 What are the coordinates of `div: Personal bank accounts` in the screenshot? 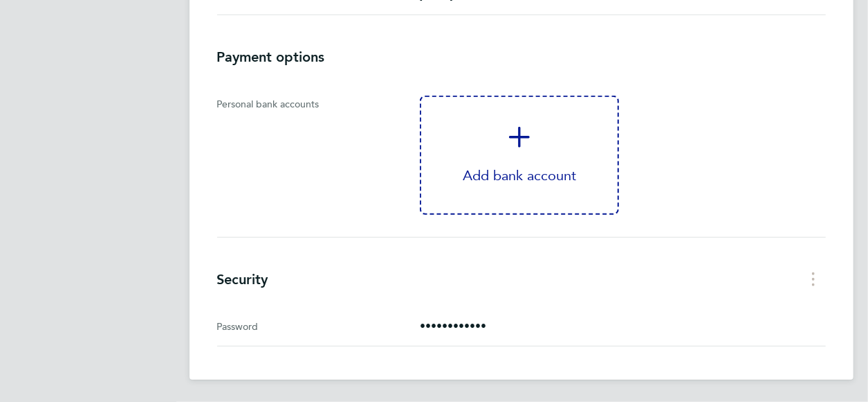 It's located at (318, 161).